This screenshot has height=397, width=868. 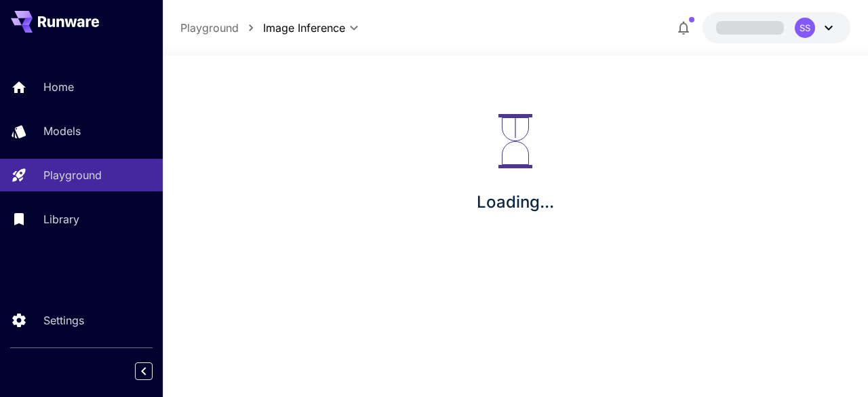 I want to click on button: Collapse sidebar, so click(x=144, y=371).